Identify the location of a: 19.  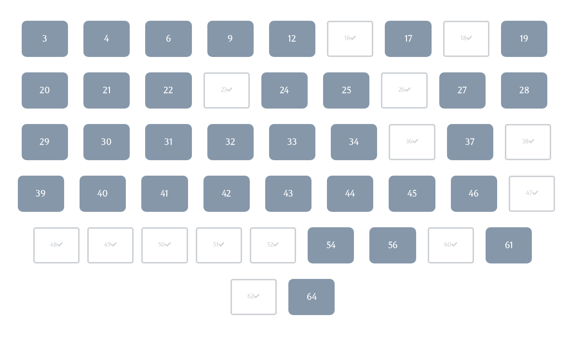
(525, 39).